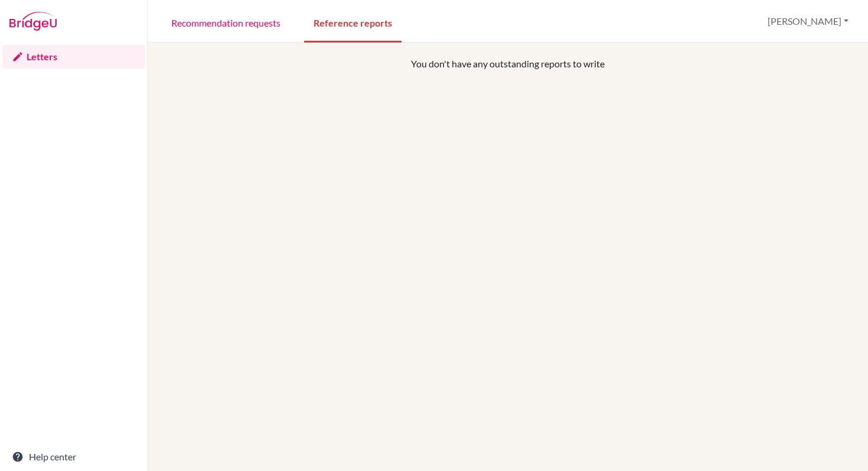 This screenshot has height=471, width=868. What do you see at coordinates (33, 21) in the screenshot?
I see `img: Bridge-U` at bounding box center [33, 21].